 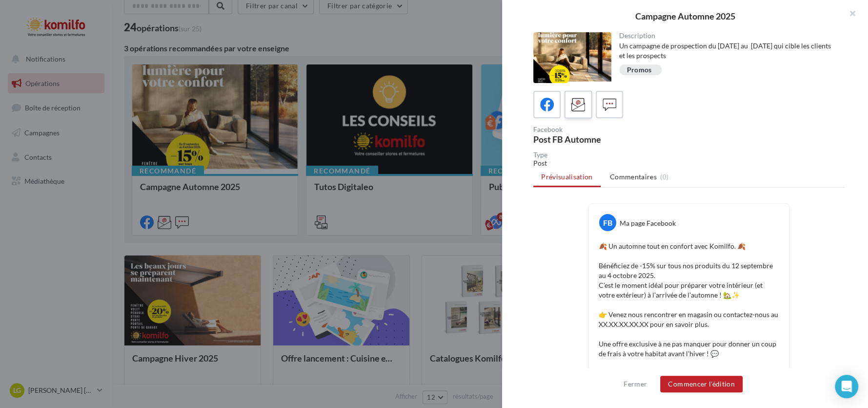 What do you see at coordinates (636, 384) in the screenshot?
I see `button: Fermer` at bounding box center [636, 384].